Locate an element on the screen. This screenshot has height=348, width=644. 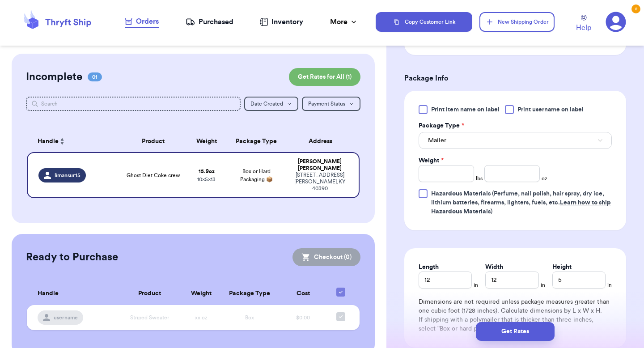
div: 2 is located at coordinates (636, 9).